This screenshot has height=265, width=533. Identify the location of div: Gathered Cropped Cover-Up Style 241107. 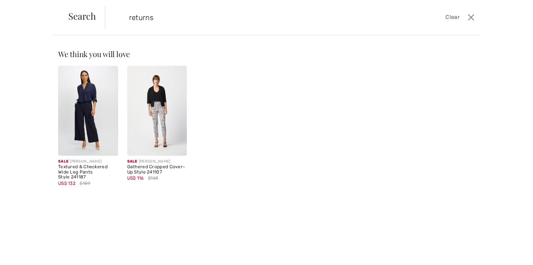
(157, 169).